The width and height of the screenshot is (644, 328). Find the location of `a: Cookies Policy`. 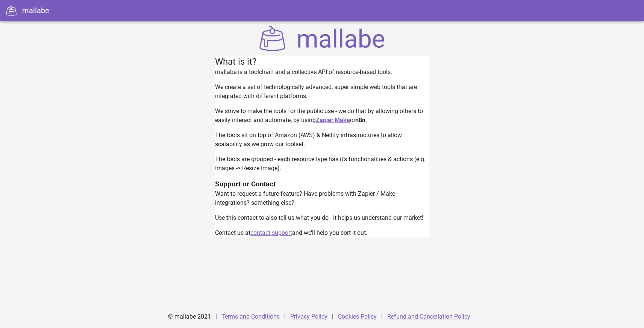

a: Cookies Policy is located at coordinates (357, 316).